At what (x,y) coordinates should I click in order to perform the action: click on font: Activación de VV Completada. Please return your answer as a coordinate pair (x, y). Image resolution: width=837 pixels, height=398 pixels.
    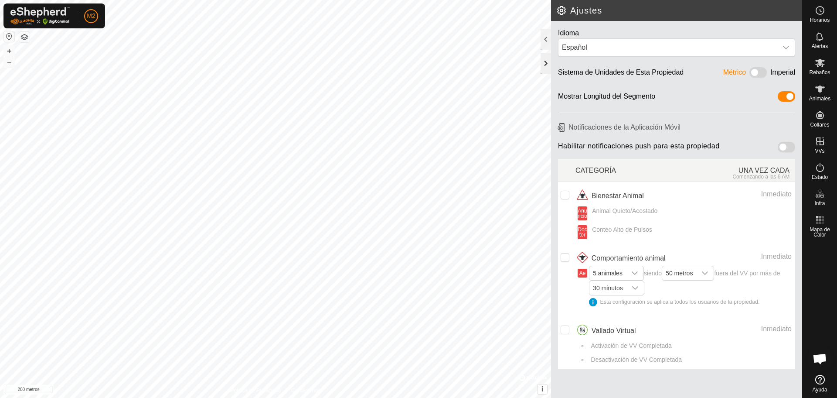
    Looking at the image, I should click on (631, 345).